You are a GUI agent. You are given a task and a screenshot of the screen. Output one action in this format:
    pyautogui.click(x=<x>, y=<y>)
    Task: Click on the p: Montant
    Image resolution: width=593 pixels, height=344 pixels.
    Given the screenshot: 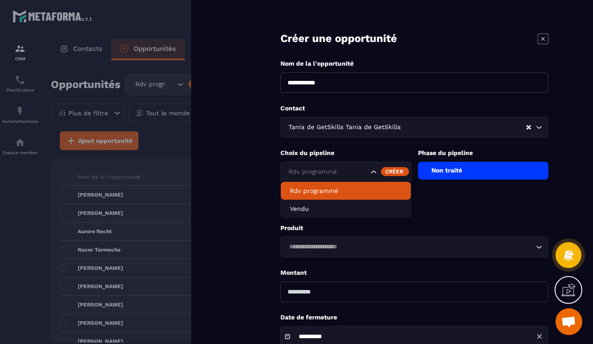 What is the action you would take?
    pyautogui.click(x=414, y=272)
    